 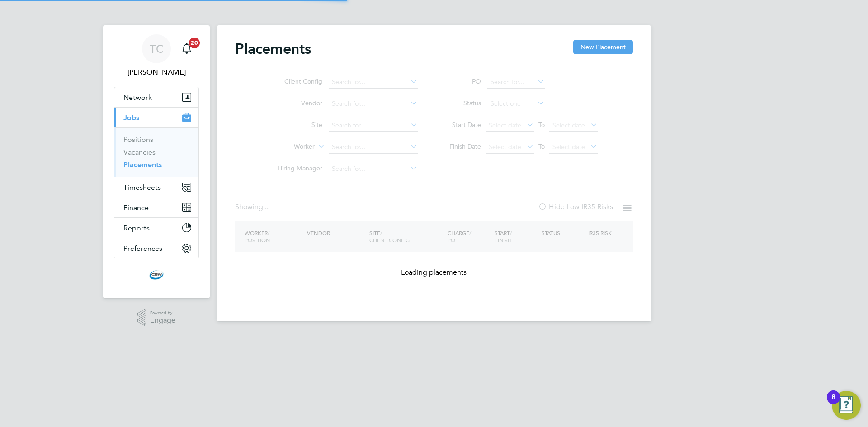 What do you see at coordinates (137, 228) in the screenshot?
I see `span: Reports` at bounding box center [137, 228].